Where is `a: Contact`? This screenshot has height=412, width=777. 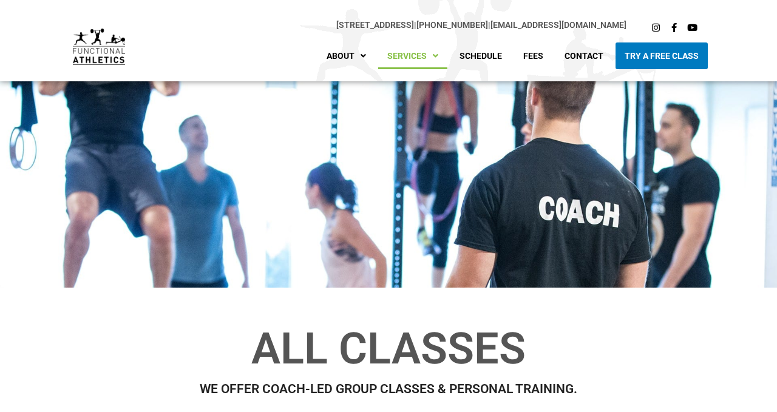 a: Contact is located at coordinates (584, 56).